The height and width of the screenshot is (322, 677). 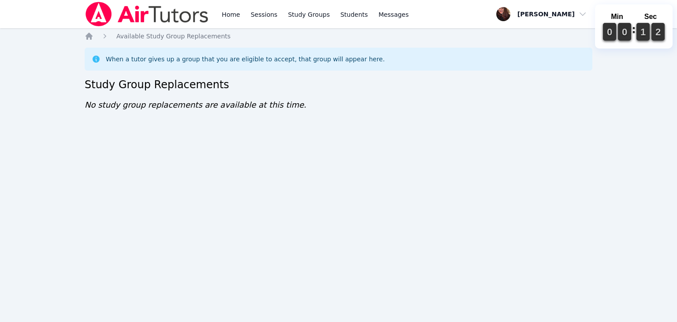 I want to click on img: Air Tutors, so click(x=147, y=14).